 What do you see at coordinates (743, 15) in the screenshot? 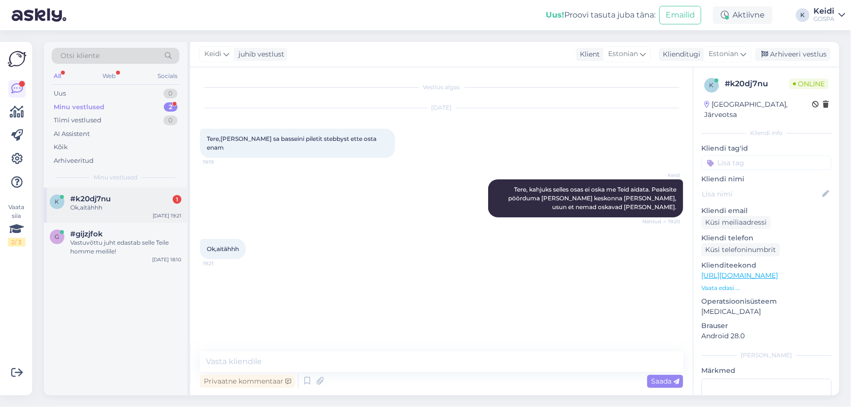
I see `div: Aktiivne` at bounding box center [743, 15].